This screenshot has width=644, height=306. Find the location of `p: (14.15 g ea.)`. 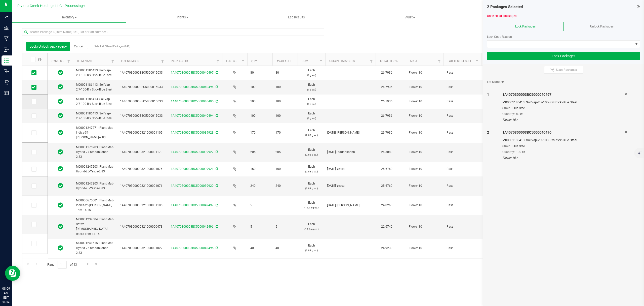

p: (14.15 g ea.) is located at coordinates (312, 229).